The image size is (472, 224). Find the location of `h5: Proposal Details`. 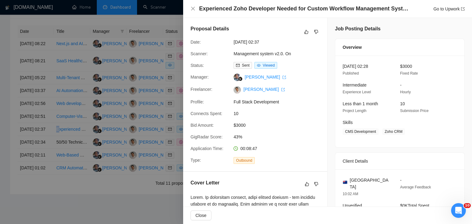

h5: Proposal Details is located at coordinates (209, 29).